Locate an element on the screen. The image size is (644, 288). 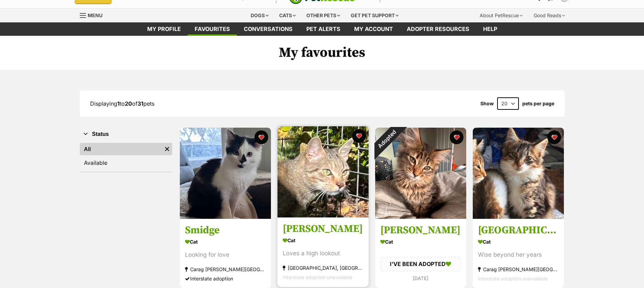
label: pets per page is located at coordinates (538, 104).